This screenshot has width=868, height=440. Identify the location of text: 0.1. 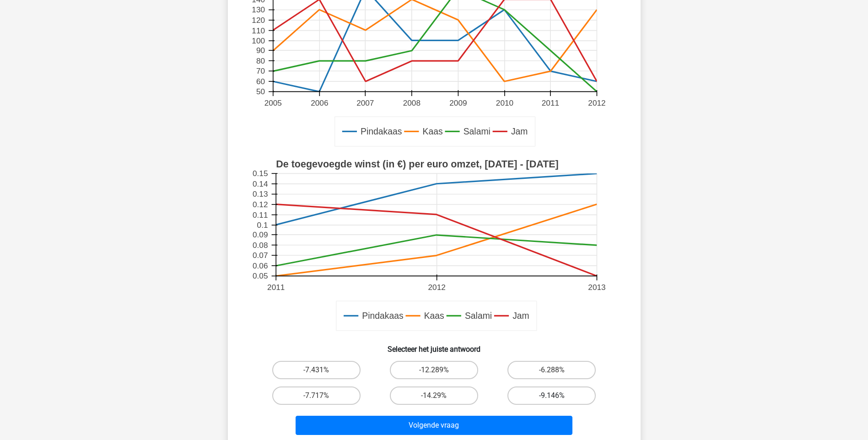
(262, 225).